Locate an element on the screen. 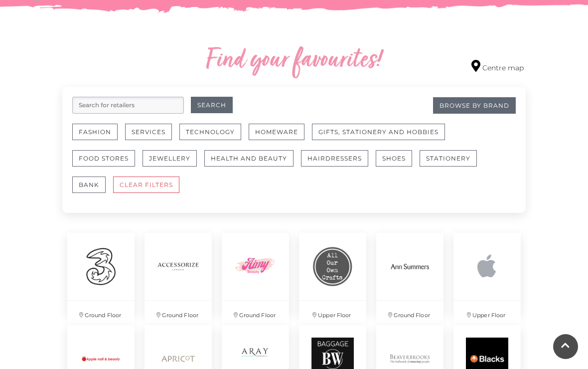 This screenshot has width=588, height=369. a: Fashion is located at coordinates (99, 137).